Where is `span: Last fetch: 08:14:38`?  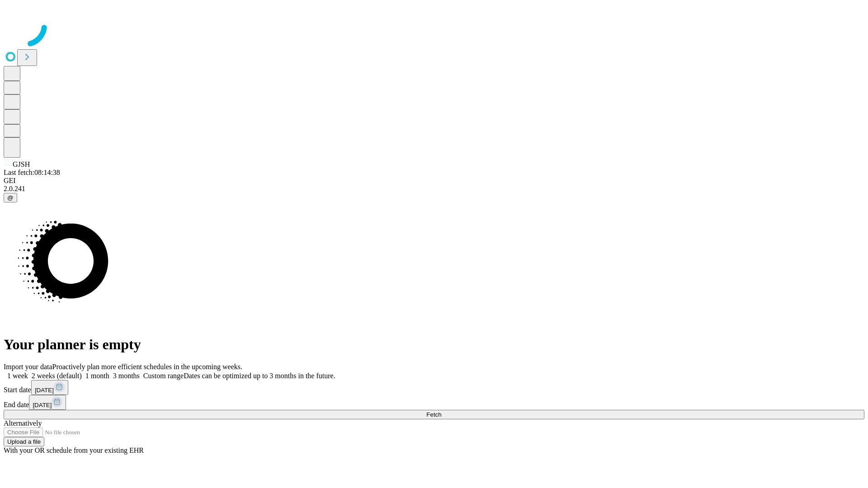 span: Last fetch: 08:14:38 is located at coordinates (32, 172).